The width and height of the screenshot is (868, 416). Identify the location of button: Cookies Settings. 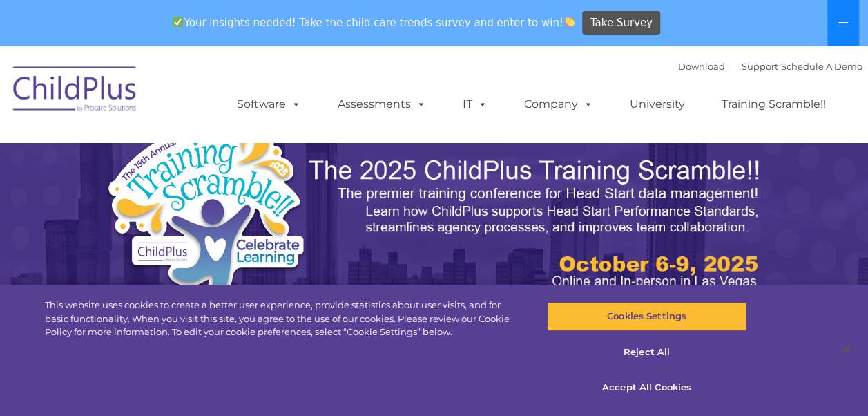
(646, 316).